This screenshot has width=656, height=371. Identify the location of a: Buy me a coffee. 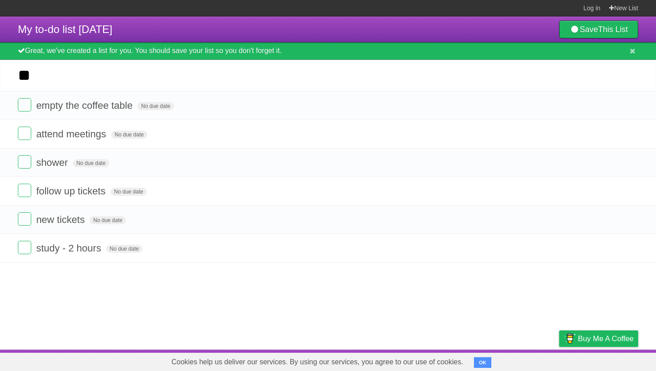
(599, 339).